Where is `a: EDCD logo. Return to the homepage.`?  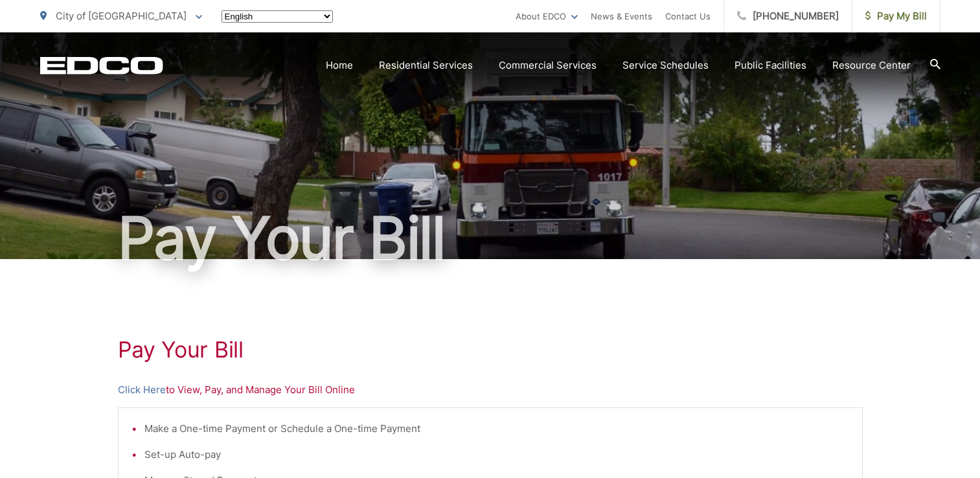
a: EDCD logo. Return to the homepage. is located at coordinates (101, 66).